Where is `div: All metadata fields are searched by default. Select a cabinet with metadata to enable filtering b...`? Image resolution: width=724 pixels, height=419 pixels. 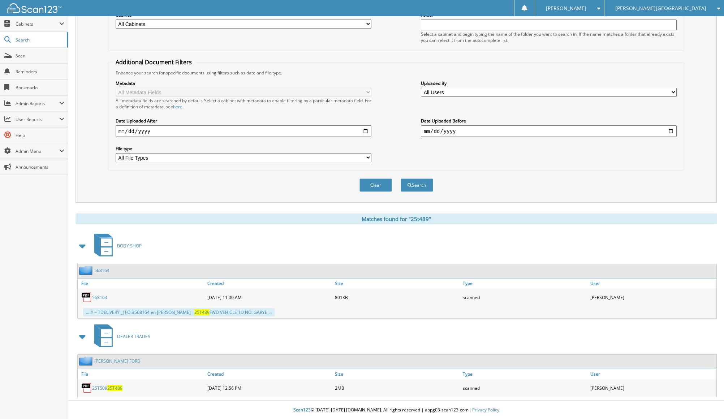
div: All metadata fields are searched by default. Select a cabinet with metadata to enable filtering b... is located at coordinates (243, 104).